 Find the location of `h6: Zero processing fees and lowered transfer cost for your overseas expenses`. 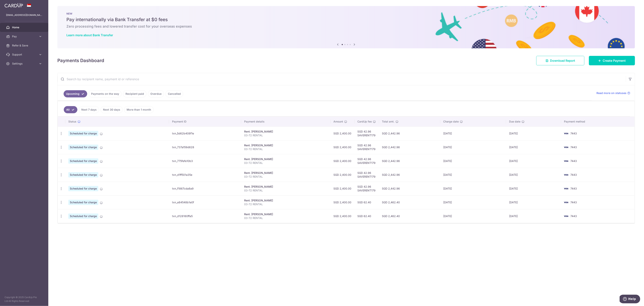

h6: Zero processing fees and lowered transfer cost for your overseas expenses is located at coordinates (346, 26).